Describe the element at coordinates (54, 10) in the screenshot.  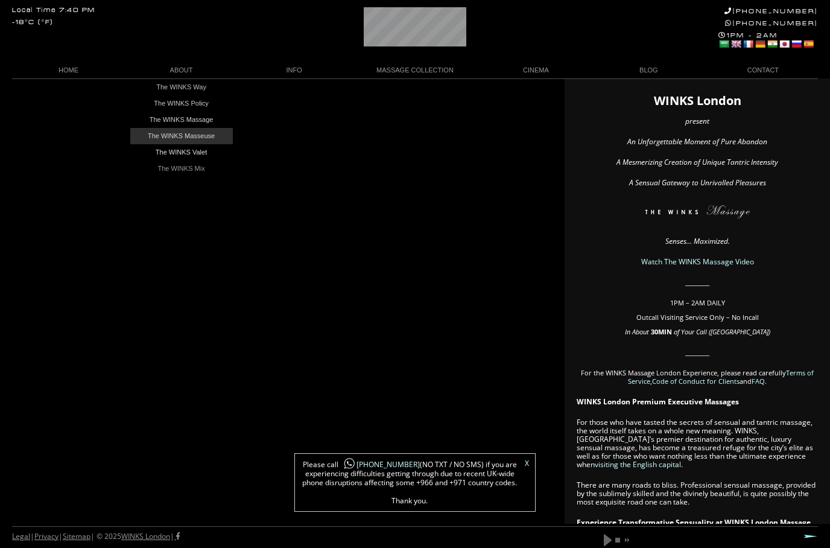
I see `div: Local Time 7:40 PM` at that location.